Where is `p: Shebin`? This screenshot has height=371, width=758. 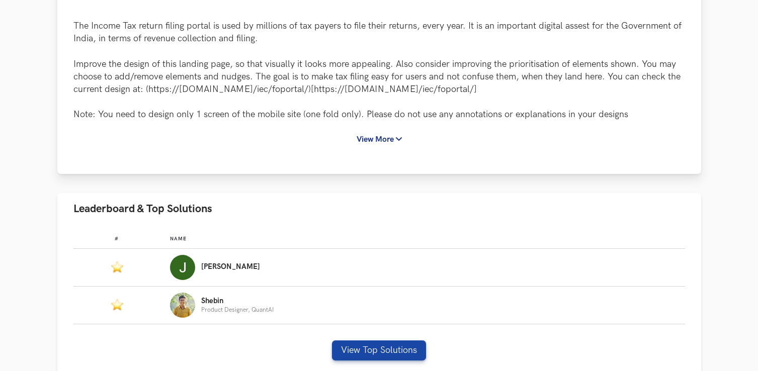
p: Shebin is located at coordinates (237, 301).